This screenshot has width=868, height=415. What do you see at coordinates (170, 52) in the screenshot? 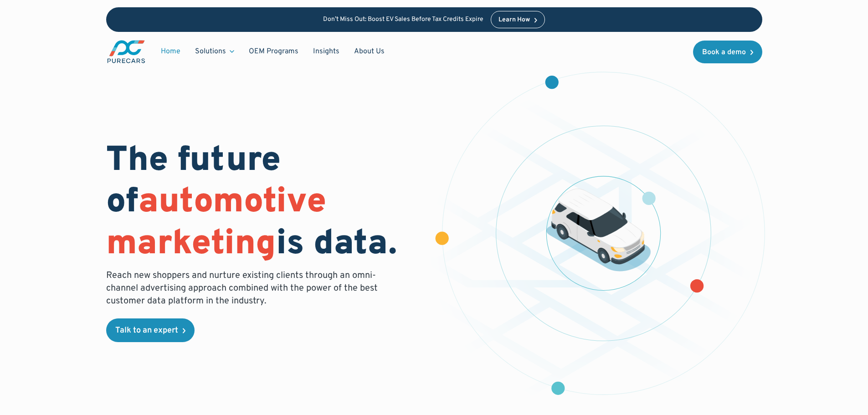
I see `a: Home` at bounding box center [170, 52].